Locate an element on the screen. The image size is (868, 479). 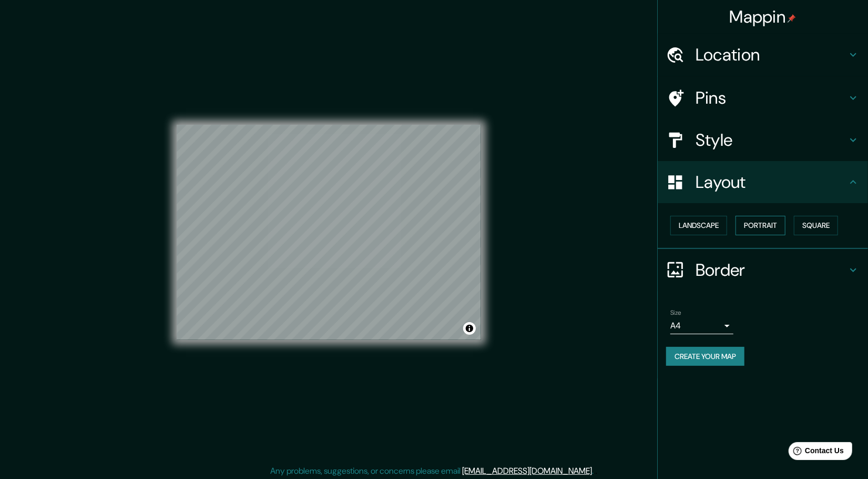
button: Create your map is located at coordinates (705, 356).